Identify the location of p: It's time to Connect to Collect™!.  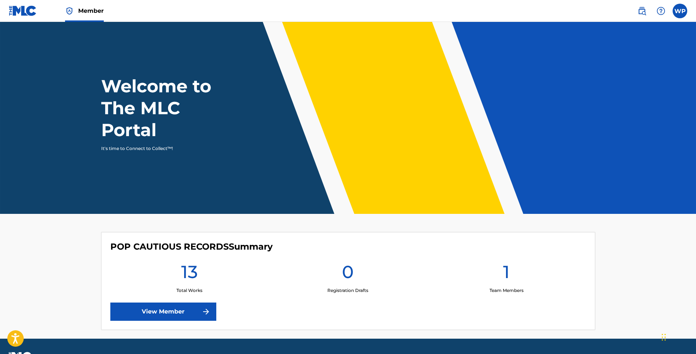
(164, 149).